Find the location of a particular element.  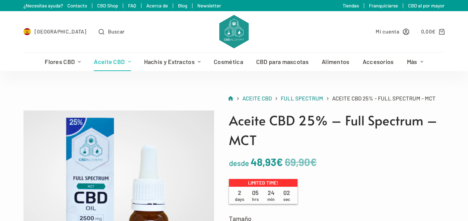

span: Full Spectrum is located at coordinates (302, 98).